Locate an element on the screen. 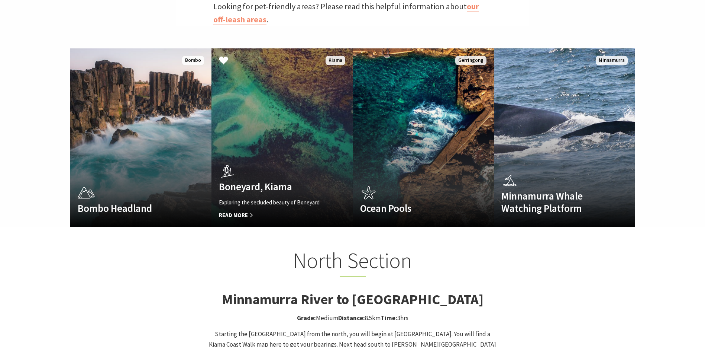 This screenshot has width=705, height=347. p: Exploring the secluded beauty of Boneyard is located at coordinates (271, 202).